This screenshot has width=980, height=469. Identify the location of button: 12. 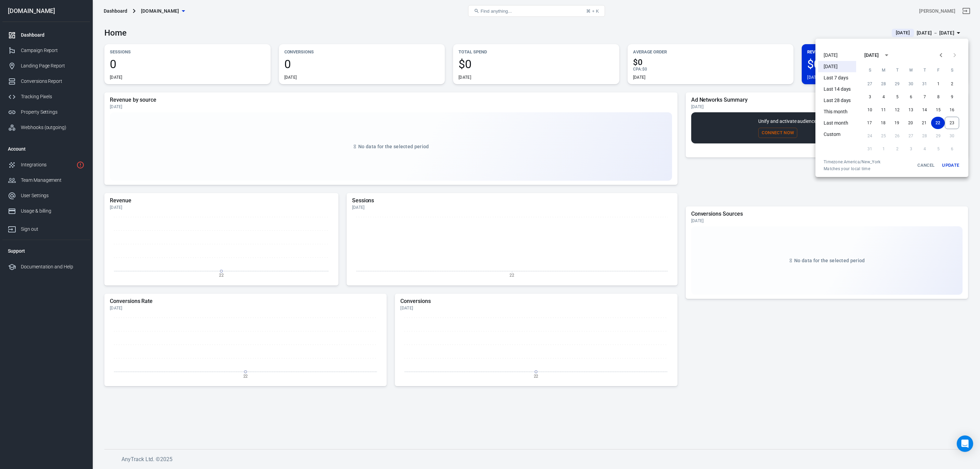
(897, 110).